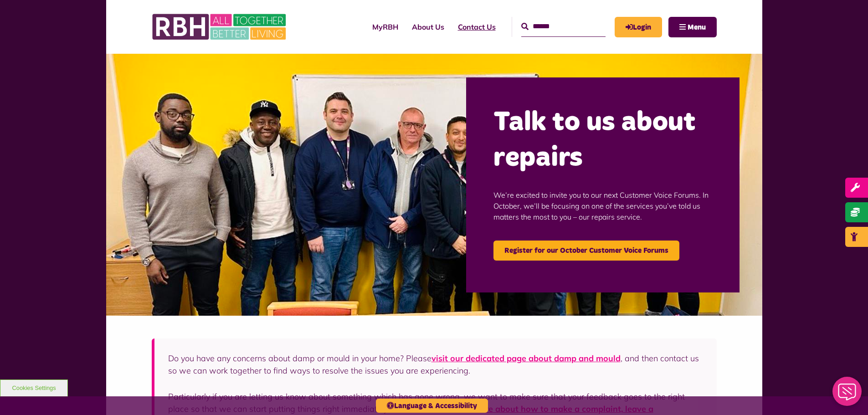 The image size is (868, 415). What do you see at coordinates (586, 251) in the screenshot?
I see `a: Register for our October Customer Voice Forums` at bounding box center [586, 251].